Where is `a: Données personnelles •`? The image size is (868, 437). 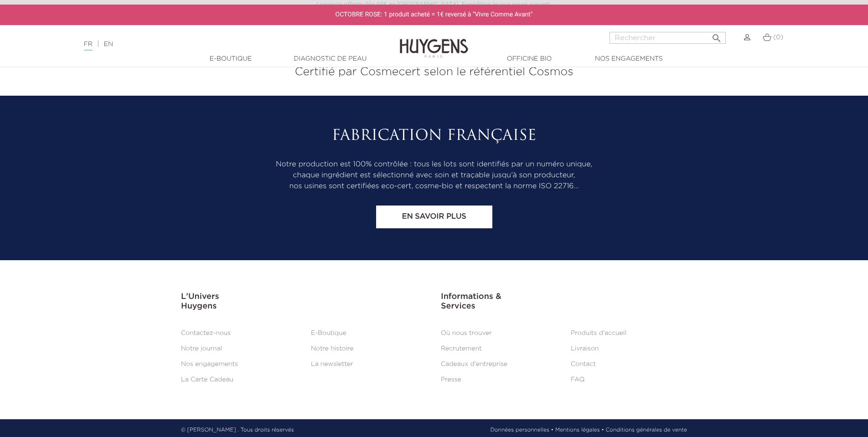
a: Données personnelles • is located at coordinates (521, 430).